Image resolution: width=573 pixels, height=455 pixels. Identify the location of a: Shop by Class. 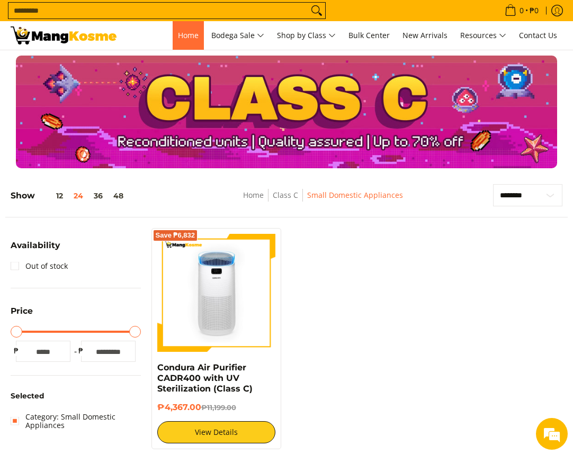
(306, 35).